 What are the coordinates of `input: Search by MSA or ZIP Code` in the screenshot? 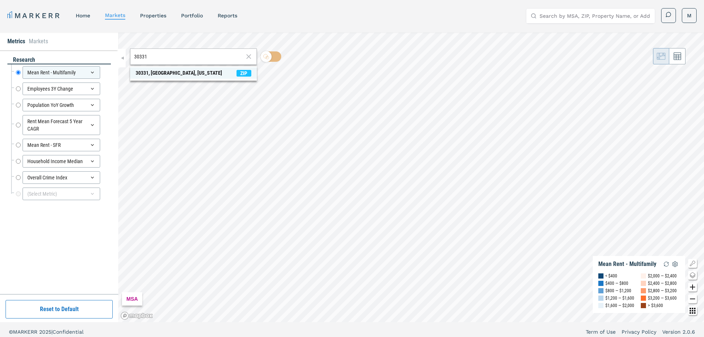 It's located at (189, 57).